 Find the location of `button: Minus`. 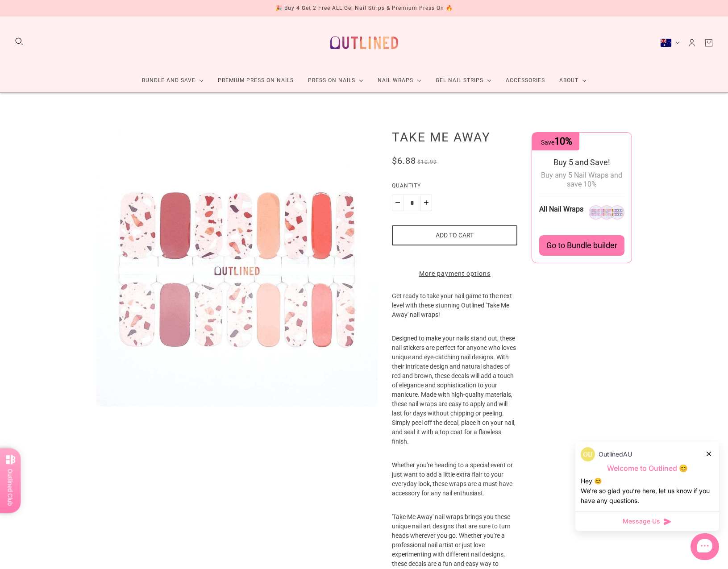

button: Minus is located at coordinates (398, 203).